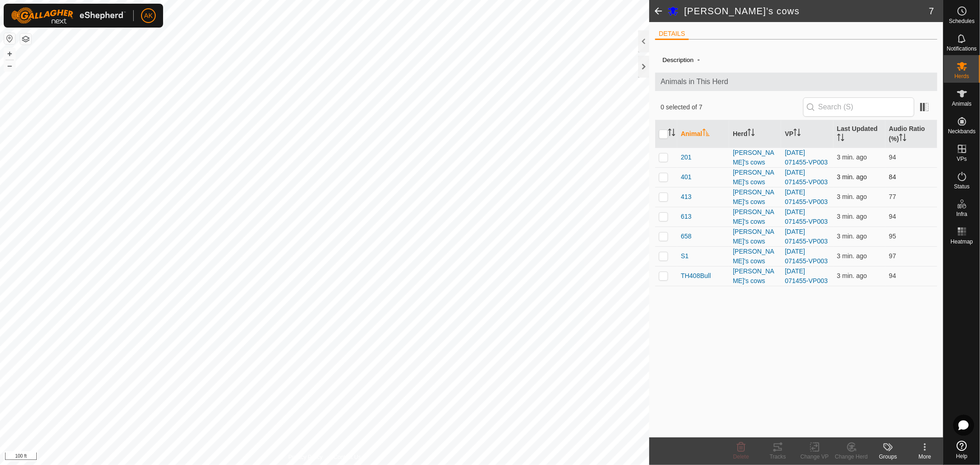 Image resolution: width=980 pixels, height=465 pixels. I want to click on img: Gallagher Logo, so click(68, 16).